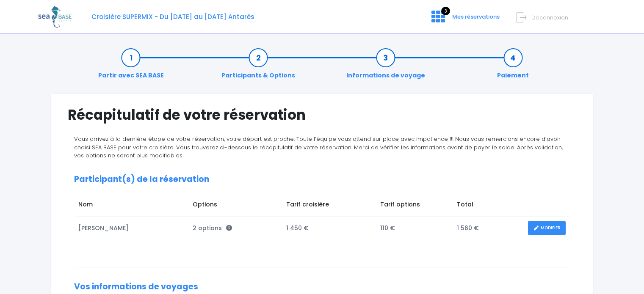 This screenshot has height=294, width=644. What do you see at coordinates (322, 179) in the screenshot?
I see `h2: Participant(s) de la réservation` at bounding box center [322, 179].